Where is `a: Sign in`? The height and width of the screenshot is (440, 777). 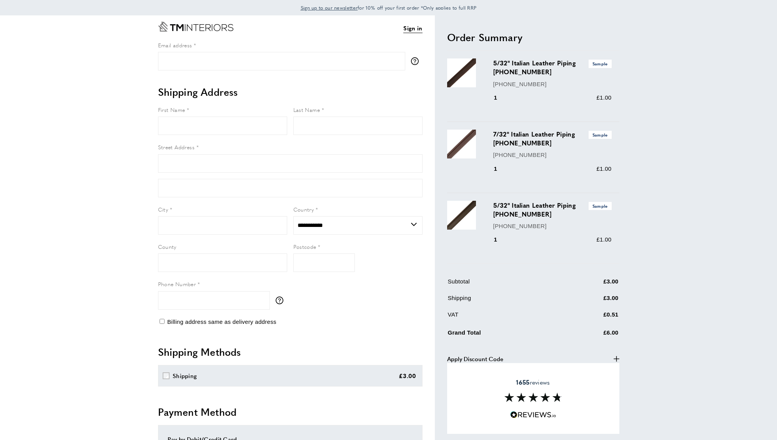
a: Sign in is located at coordinates (412, 28).